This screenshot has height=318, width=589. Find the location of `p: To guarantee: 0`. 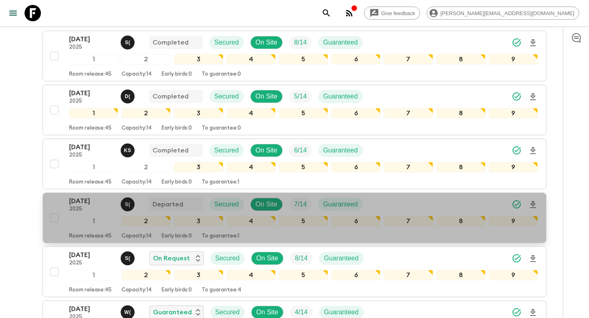

p: To guarantee: 0 is located at coordinates (221, 128).